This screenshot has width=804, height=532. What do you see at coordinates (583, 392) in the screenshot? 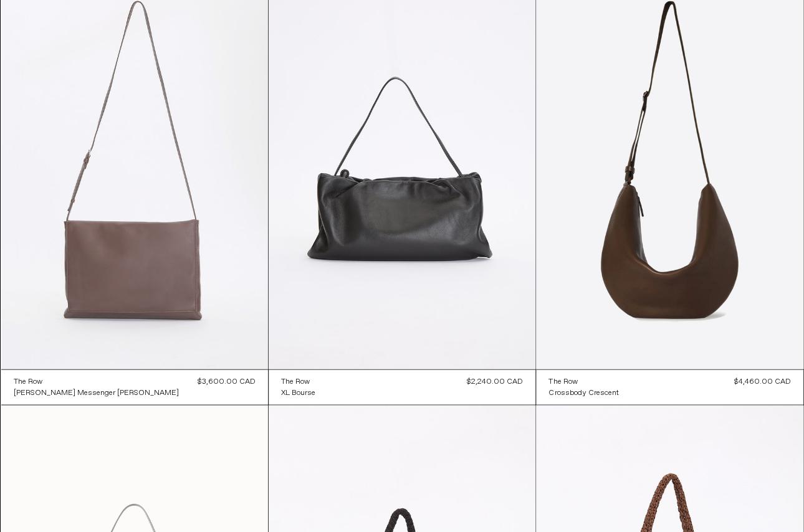
I see `a: Crossbody Crescent` at bounding box center [583, 392].